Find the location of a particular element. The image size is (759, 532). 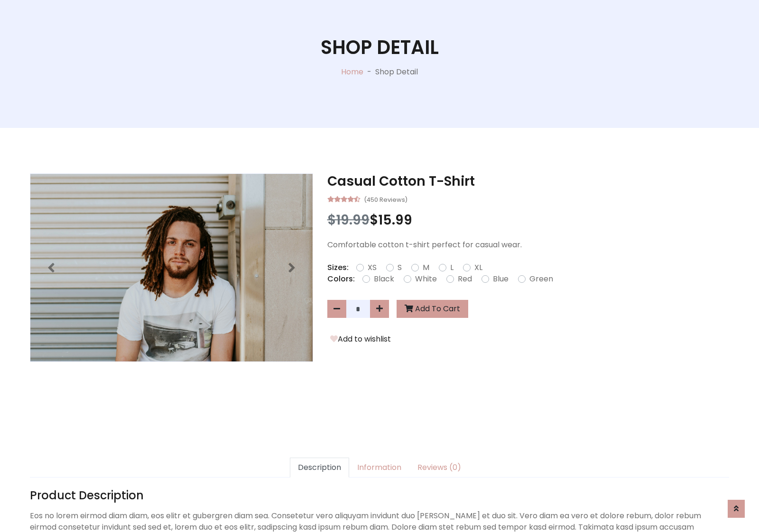

p: Sizes: is located at coordinates (337, 267).